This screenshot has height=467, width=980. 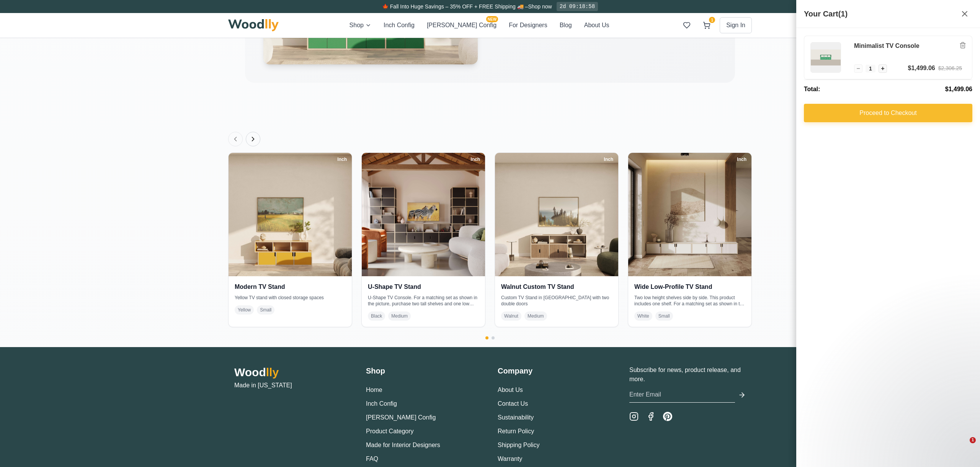 I want to click on button: Shop, so click(x=360, y=25).